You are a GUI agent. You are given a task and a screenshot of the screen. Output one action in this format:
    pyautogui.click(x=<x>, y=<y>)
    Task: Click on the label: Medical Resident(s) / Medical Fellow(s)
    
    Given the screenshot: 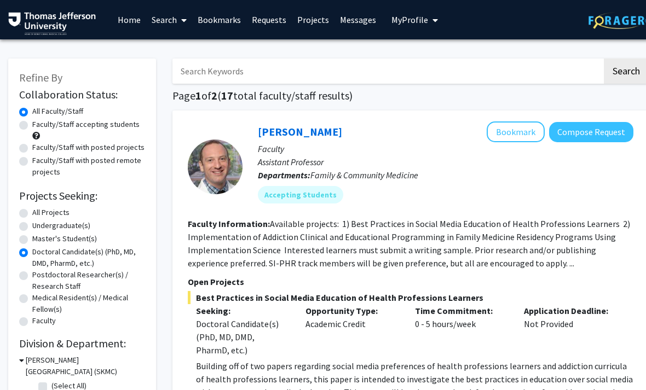 What is the action you would take?
    pyautogui.click(x=89, y=304)
    